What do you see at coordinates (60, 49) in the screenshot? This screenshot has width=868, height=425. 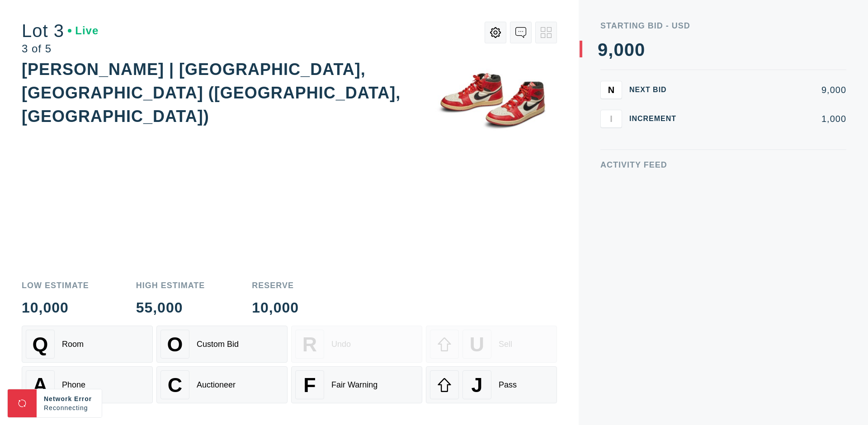 I see `div: 3 of 5` at bounding box center [60, 49].